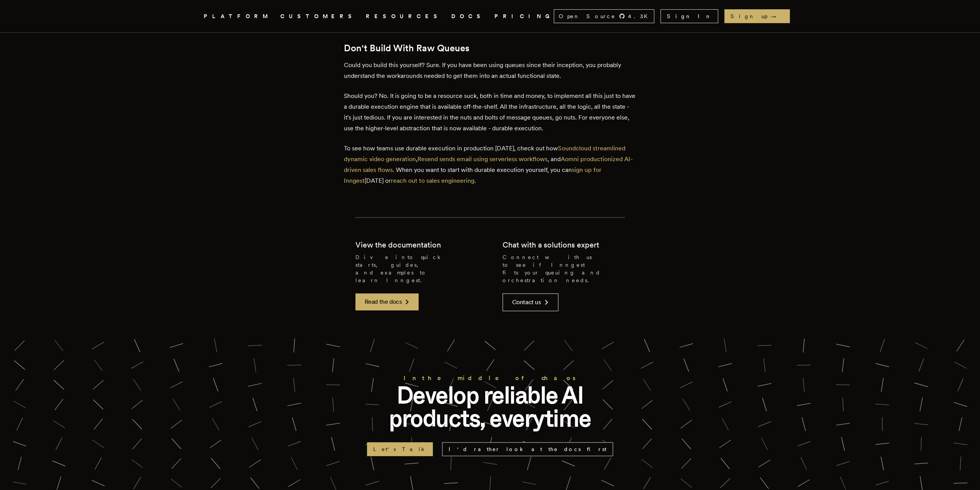  What do you see at coordinates (488, 164) in the screenshot?
I see `a: Aomni productionized AI-driven sales flows` at bounding box center [488, 164].